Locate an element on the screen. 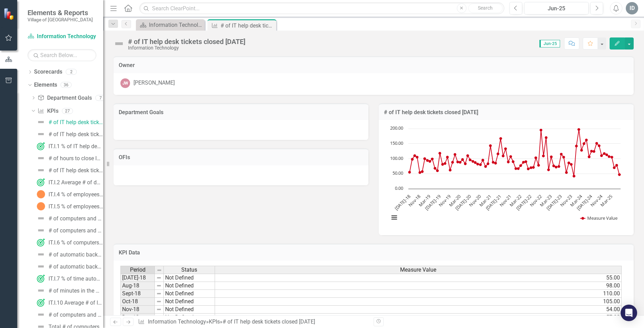  path: Oct-20, 82. Measure Value. is located at coordinates (478, 164).